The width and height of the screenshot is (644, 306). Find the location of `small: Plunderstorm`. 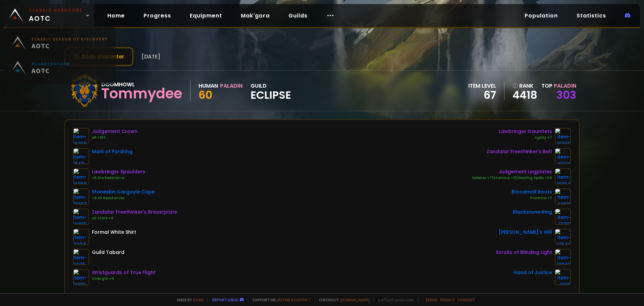

small: Plunderstorm is located at coordinates (51, 66).